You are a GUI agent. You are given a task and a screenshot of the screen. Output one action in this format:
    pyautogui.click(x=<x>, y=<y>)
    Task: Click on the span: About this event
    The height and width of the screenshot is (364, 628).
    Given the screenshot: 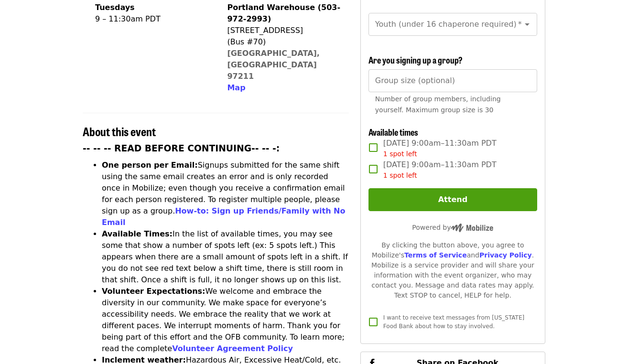 What is the action you would take?
    pyautogui.click(x=119, y=131)
    